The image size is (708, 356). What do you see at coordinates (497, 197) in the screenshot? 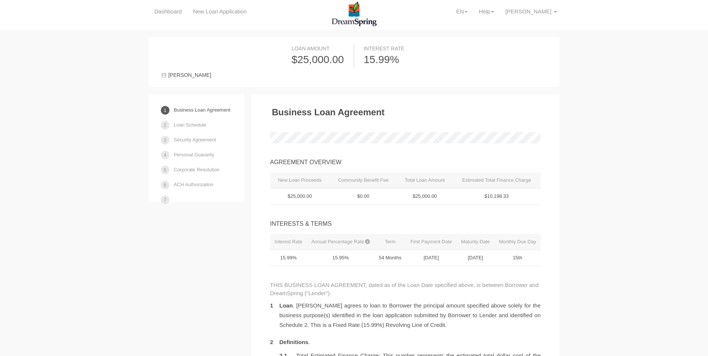
I see `td: $10,198.33` at bounding box center [497, 197].